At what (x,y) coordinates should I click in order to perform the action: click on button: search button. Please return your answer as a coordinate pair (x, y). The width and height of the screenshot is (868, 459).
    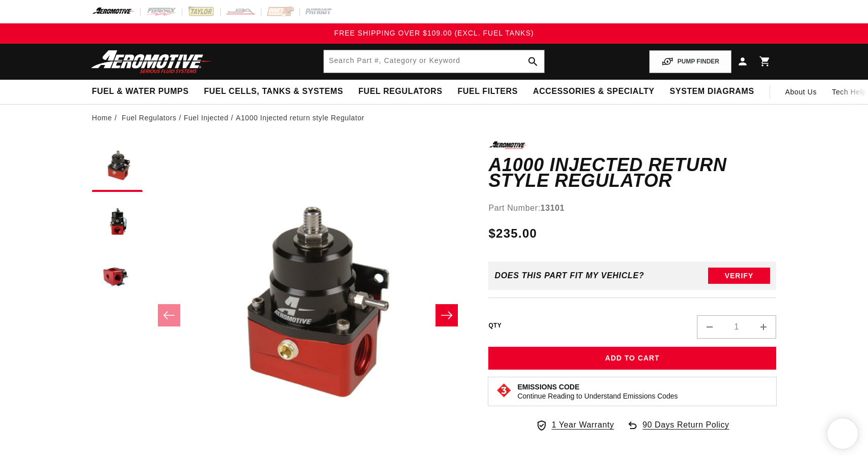
    Looking at the image, I should click on (533, 62).